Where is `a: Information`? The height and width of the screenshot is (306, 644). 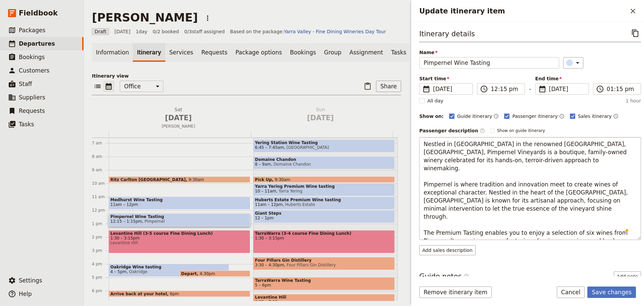
a: Information is located at coordinates (112, 52).